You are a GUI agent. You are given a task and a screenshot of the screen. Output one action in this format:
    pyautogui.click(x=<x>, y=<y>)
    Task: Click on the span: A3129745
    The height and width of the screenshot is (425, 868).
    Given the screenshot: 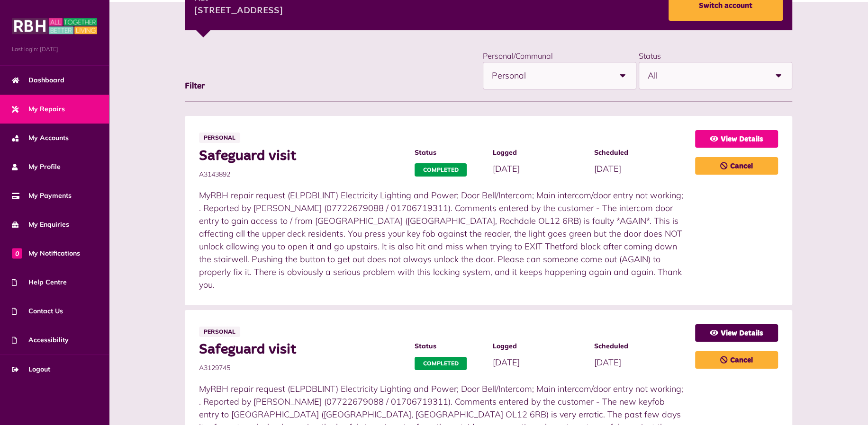 What is the action you would take?
    pyautogui.click(x=302, y=368)
    